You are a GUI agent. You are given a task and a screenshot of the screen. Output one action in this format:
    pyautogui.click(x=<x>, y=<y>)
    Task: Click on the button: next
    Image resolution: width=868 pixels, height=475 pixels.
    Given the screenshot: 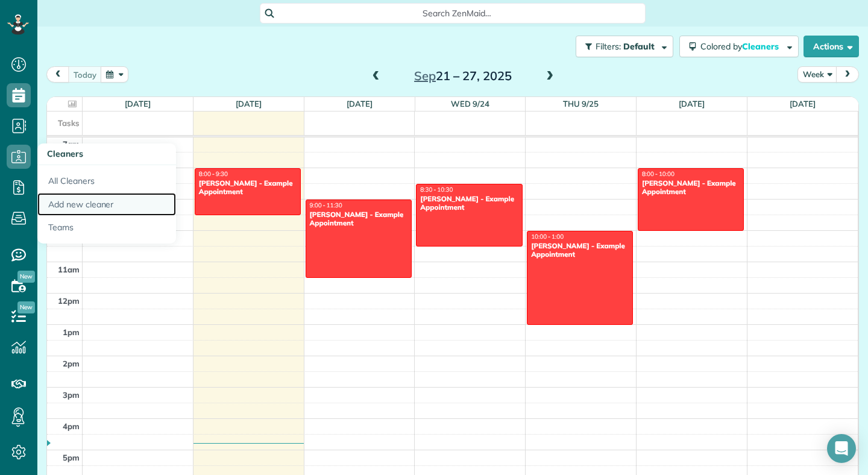 What is the action you would take?
    pyautogui.click(x=847, y=74)
    